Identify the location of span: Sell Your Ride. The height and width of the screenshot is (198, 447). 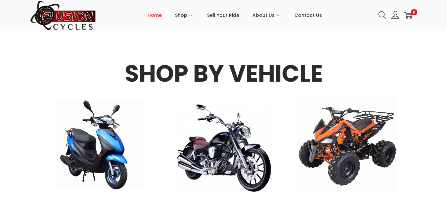
(223, 15).